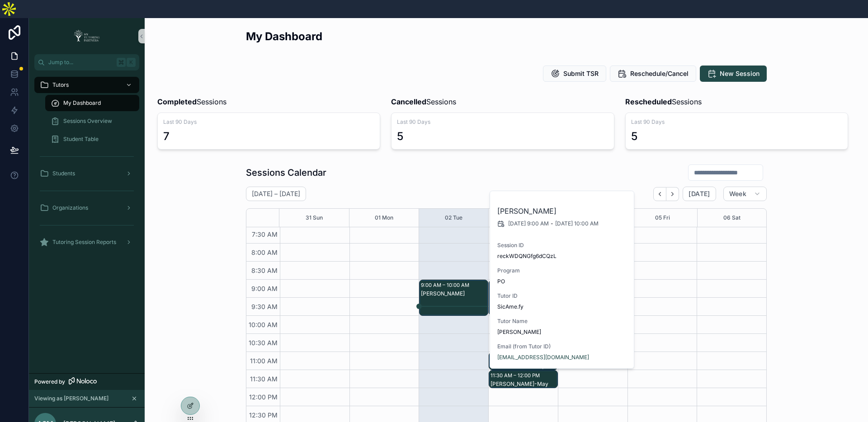 The image size is (868, 422). What do you see at coordinates (453, 218) in the screenshot?
I see `button: 02 Tue` at bounding box center [453, 218].